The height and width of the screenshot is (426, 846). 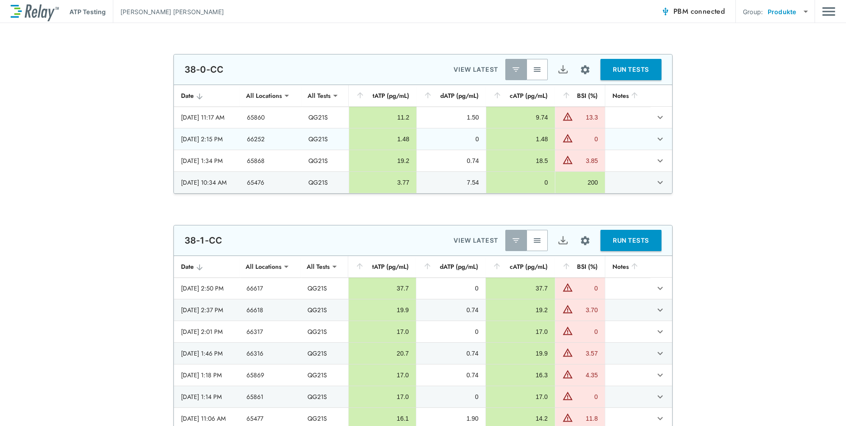 I want to click on td: 65868, so click(x=271, y=161).